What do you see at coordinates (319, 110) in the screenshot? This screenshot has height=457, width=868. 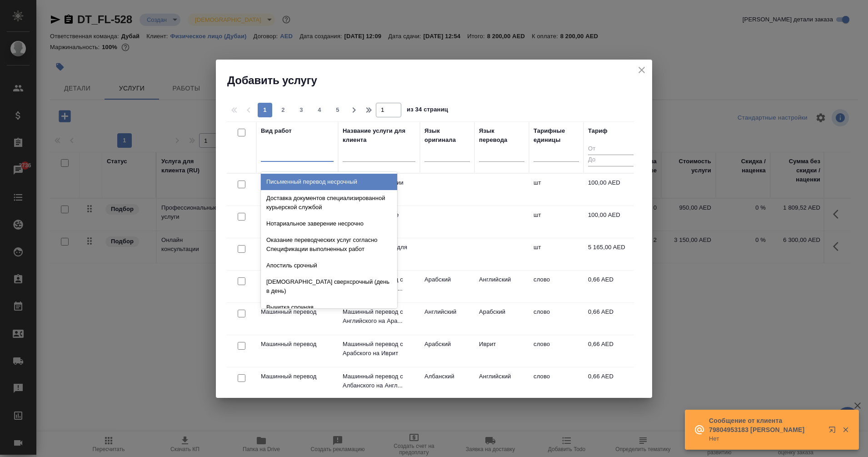 I see `button: 4` at bounding box center [319, 110].